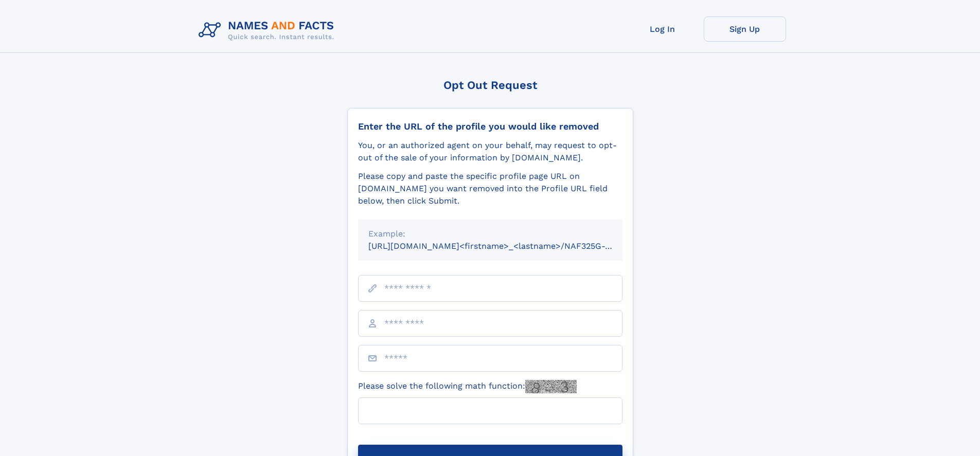 The width and height of the screenshot is (980, 456). Describe the element at coordinates (490, 126) in the screenshot. I see `div: Enter the URL of the profile you would like removed` at that location.